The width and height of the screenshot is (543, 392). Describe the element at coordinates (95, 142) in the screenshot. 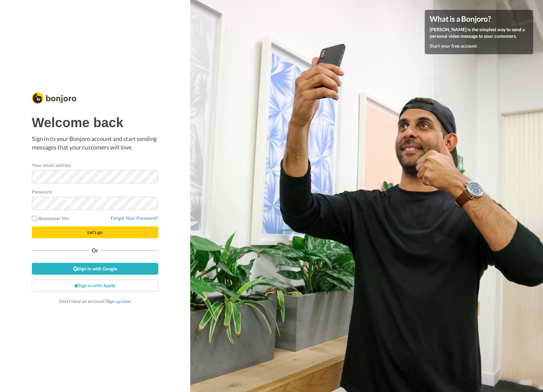

I see `p: Sign in to your Bonjoro account and start sending messages that your customers will love.` at that location.